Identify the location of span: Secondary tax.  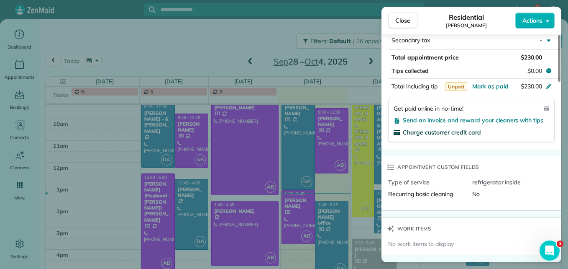
(411, 40).